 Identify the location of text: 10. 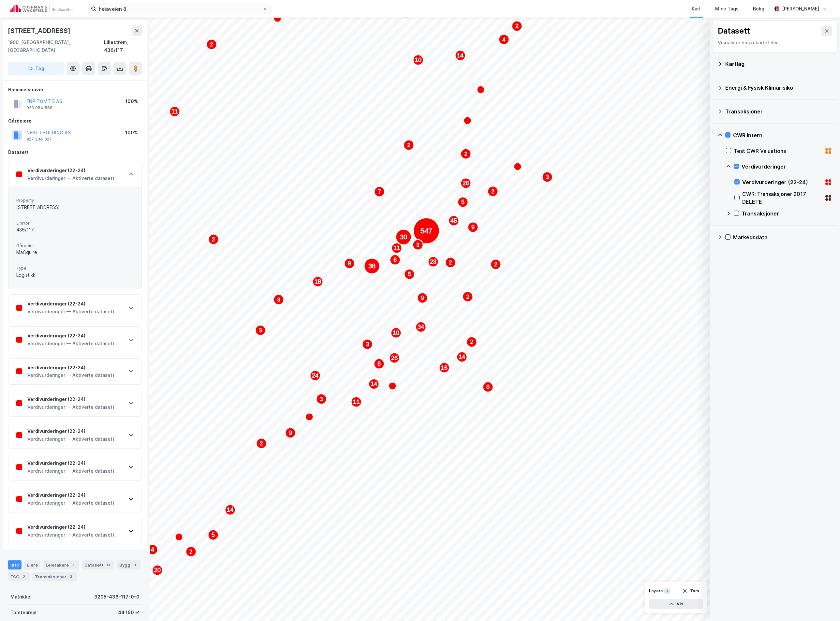
(397, 333).